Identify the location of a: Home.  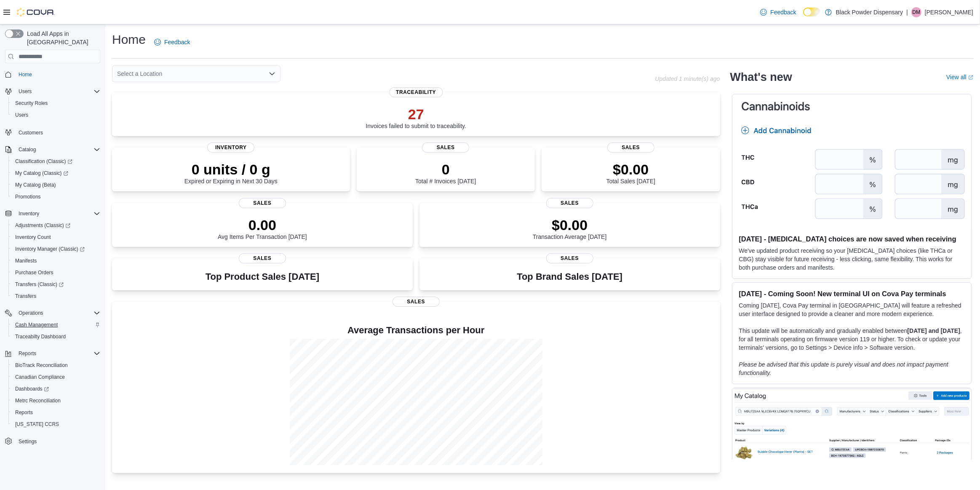
(25, 75).